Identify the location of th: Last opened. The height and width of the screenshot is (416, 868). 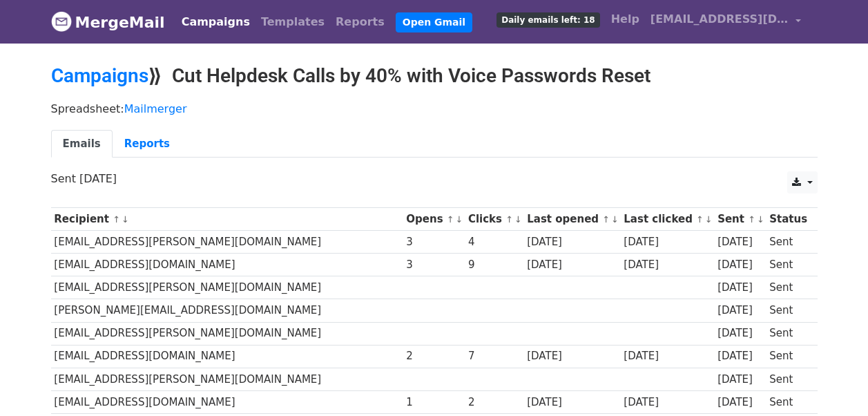
(572, 219).